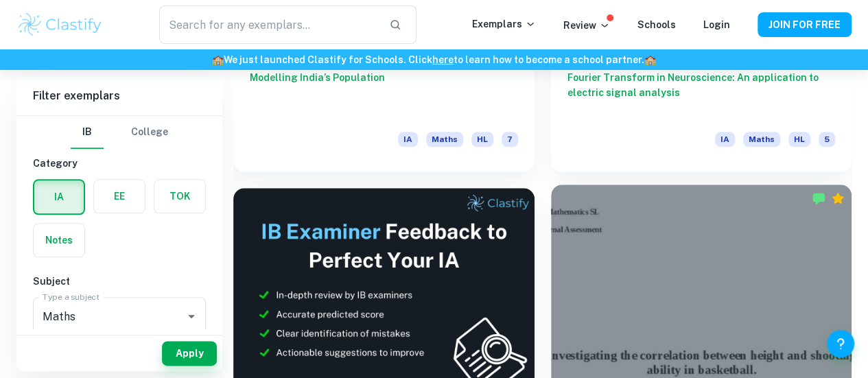 This screenshot has height=378, width=868. What do you see at coordinates (805, 25) in the screenshot?
I see `button: JOIN FOR FREE` at bounding box center [805, 25].